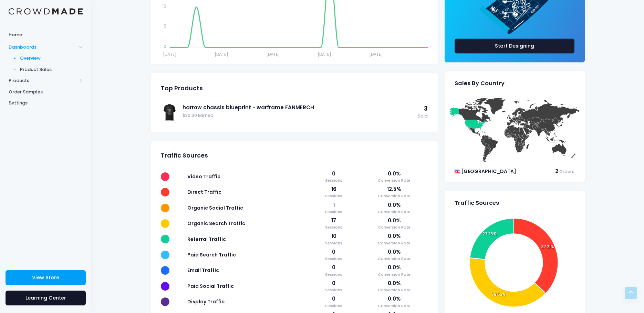  I want to click on span: Learning Center, so click(46, 298).